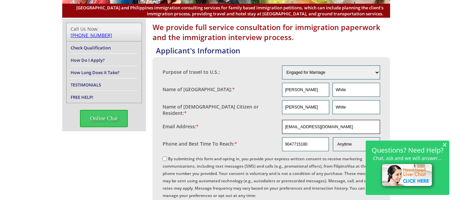 This screenshot has width=452, height=200. Describe the element at coordinates (305, 144) in the screenshot. I see `input: Phone` at that location.